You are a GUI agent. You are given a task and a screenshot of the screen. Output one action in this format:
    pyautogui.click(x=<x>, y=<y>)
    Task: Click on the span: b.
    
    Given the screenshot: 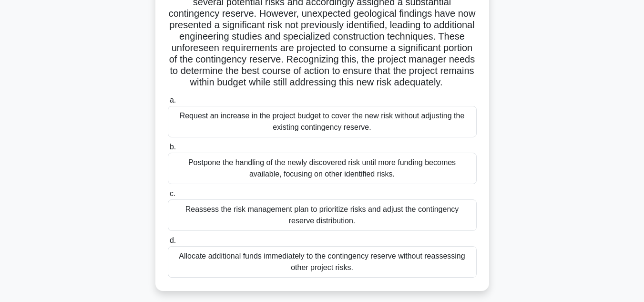 What is the action you would take?
    pyautogui.click(x=173, y=147)
    